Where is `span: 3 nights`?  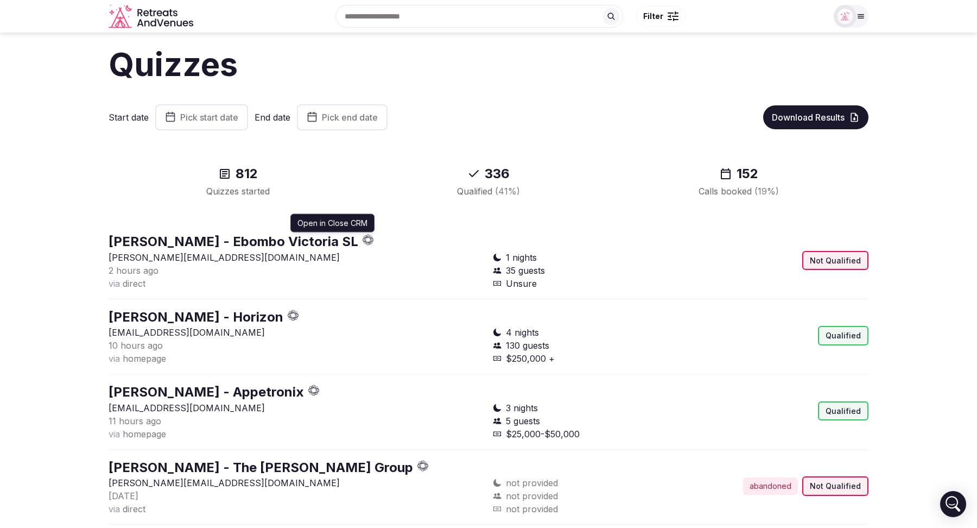
span: 3 nights is located at coordinates (522, 408).